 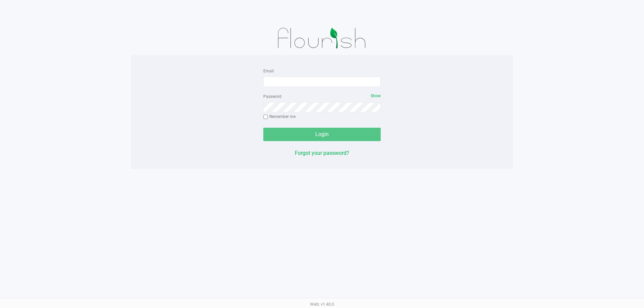 What do you see at coordinates (269, 71) in the screenshot?
I see `label: Email` at bounding box center [269, 71].